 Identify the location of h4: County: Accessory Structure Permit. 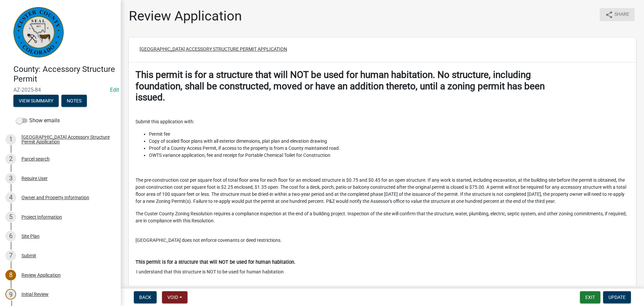
(64, 74).